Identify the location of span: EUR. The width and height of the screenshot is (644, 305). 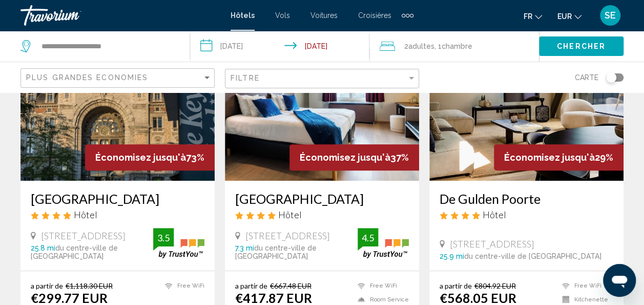
(565, 17).